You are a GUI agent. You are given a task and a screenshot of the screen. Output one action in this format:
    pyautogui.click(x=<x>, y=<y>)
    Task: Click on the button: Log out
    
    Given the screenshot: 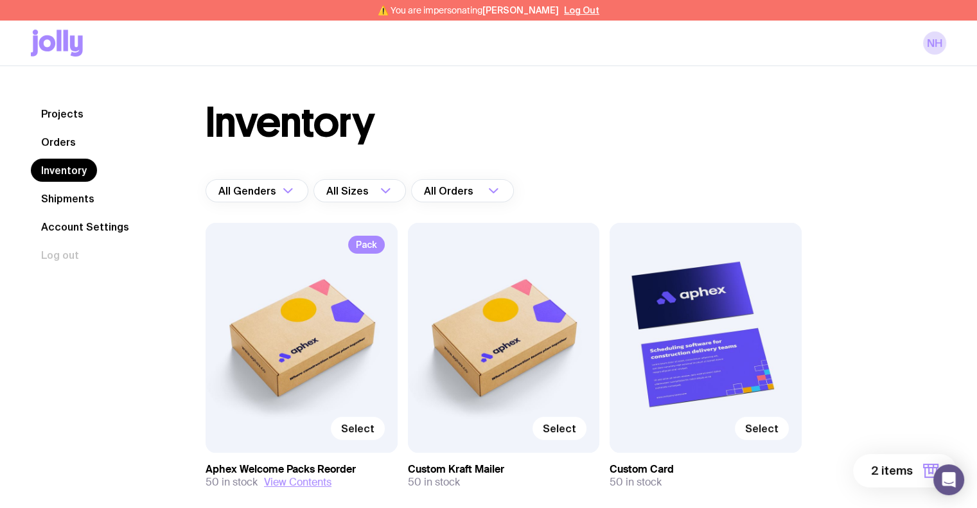 What is the action you would take?
    pyautogui.click(x=60, y=255)
    